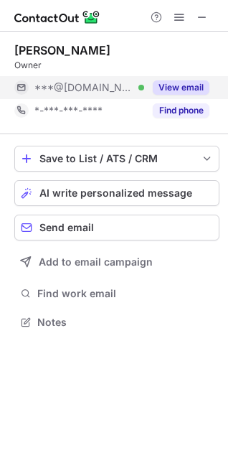 Image resolution: width=228 pixels, height=458 pixels. What do you see at coordinates (117, 159) in the screenshot?
I see `button: save-profile-one-click` at bounding box center [117, 159].